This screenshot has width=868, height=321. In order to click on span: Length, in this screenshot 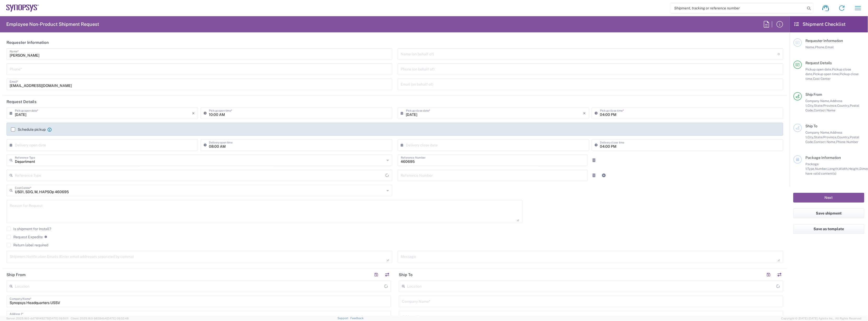, I will do `click(833, 169)`.